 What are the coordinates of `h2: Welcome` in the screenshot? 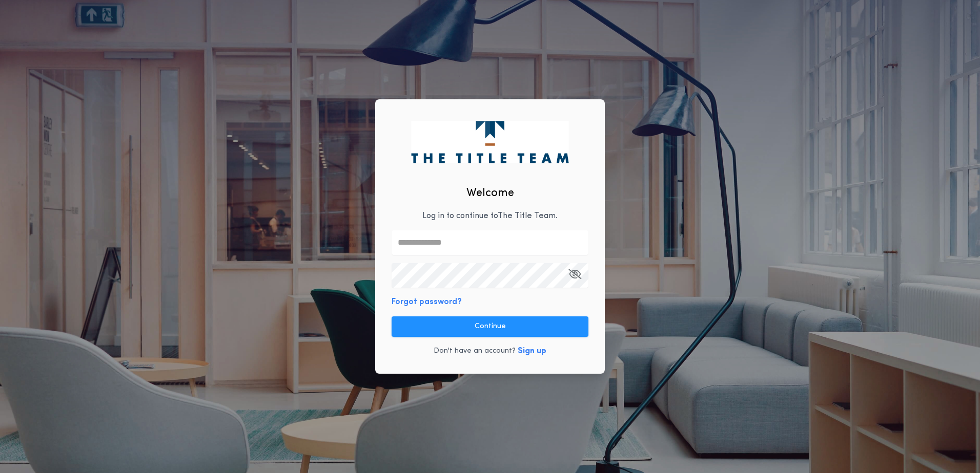 It's located at (490, 193).